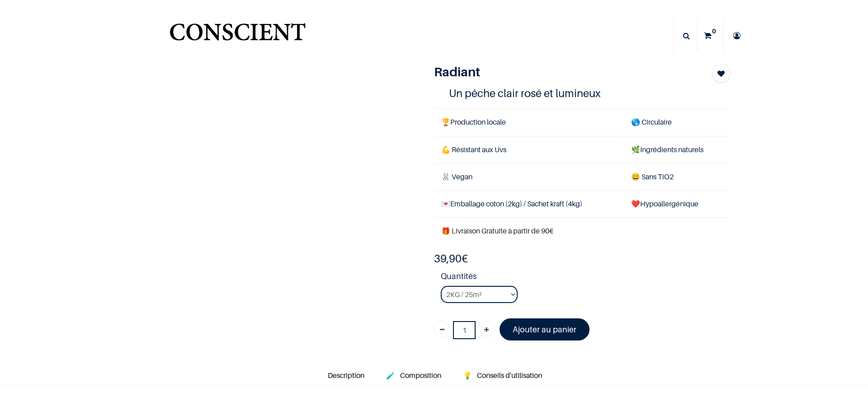 This screenshot has width=868, height=415. What do you see at coordinates (710, 35) in the screenshot?
I see `a: 0` at bounding box center [710, 35].